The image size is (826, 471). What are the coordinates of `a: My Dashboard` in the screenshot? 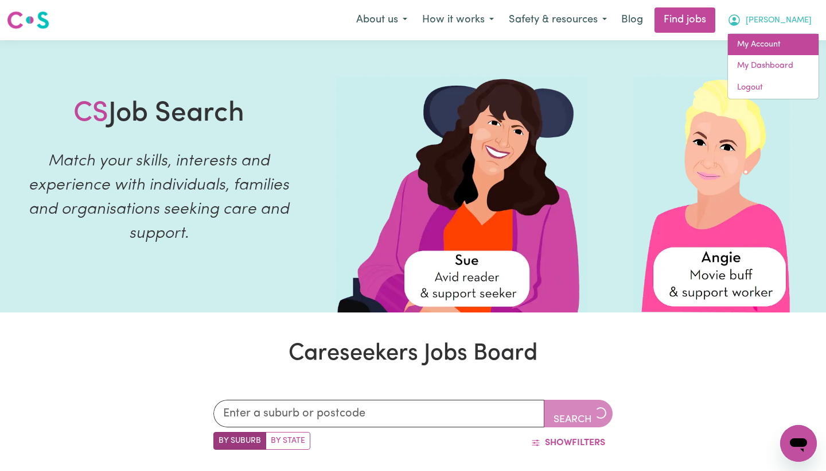 It's located at (774, 66).